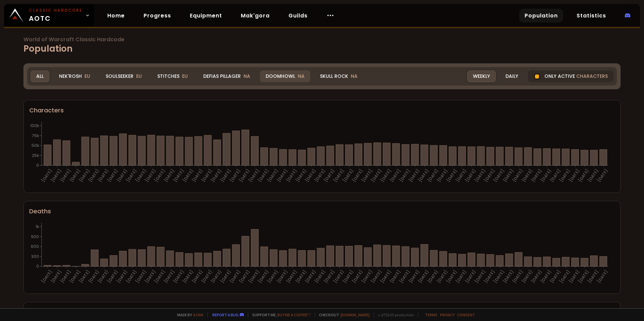 This screenshot has height=321, width=644. I want to click on div: Characters, so click(322, 110).